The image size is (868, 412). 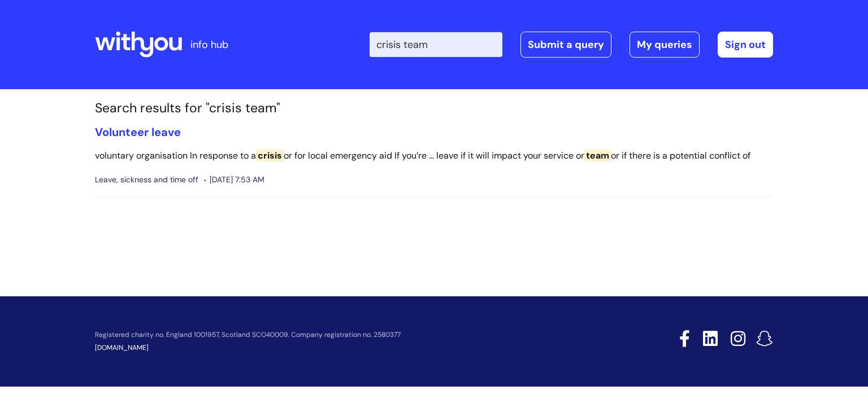 What do you see at coordinates (597, 155) in the screenshot?
I see `span: team` at bounding box center [597, 155].